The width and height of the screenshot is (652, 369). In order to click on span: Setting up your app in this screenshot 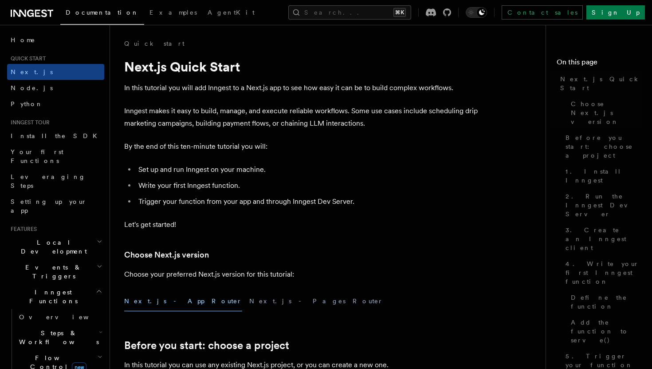, I will do `click(49, 206)`.